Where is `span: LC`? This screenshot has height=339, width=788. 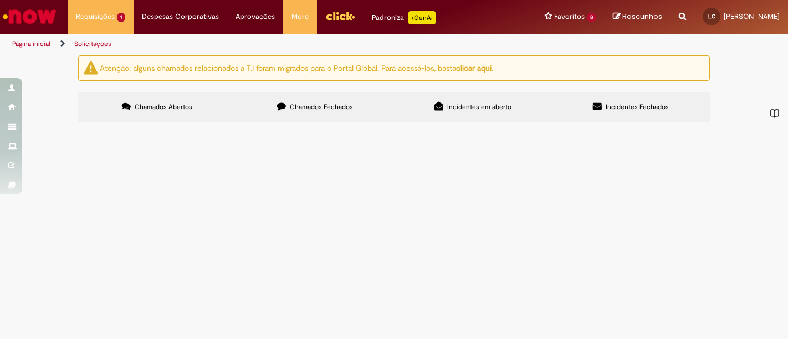
span: LC is located at coordinates (712, 16).